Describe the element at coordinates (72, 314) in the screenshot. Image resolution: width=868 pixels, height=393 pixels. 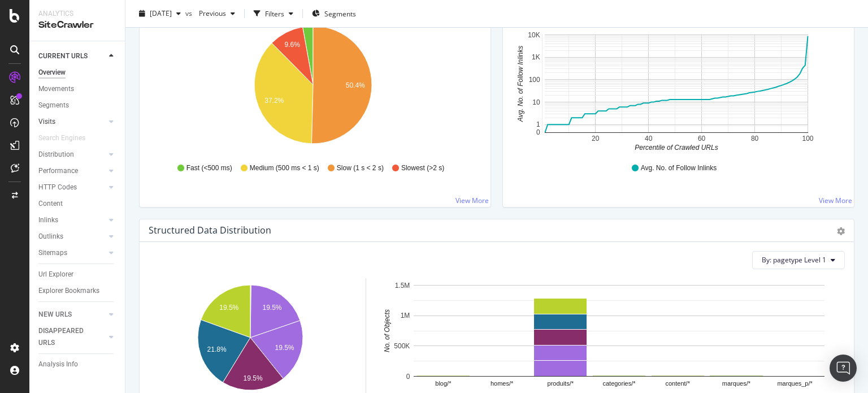
I see `a: NEW URLS` at that location.